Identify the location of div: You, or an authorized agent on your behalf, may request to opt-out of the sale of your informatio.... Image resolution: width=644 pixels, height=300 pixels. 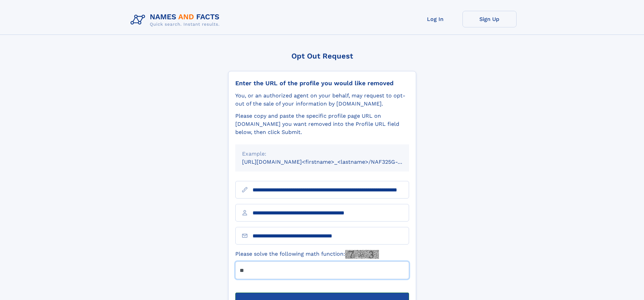
(322, 100).